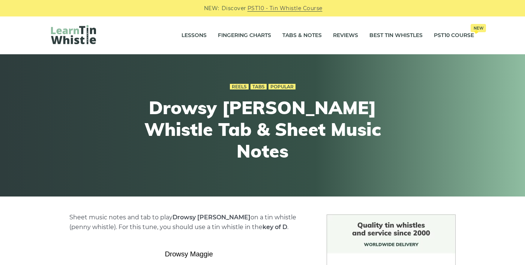 The height and width of the screenshot is (265, 525). I want to click on a: Popular, so click(282, 87).